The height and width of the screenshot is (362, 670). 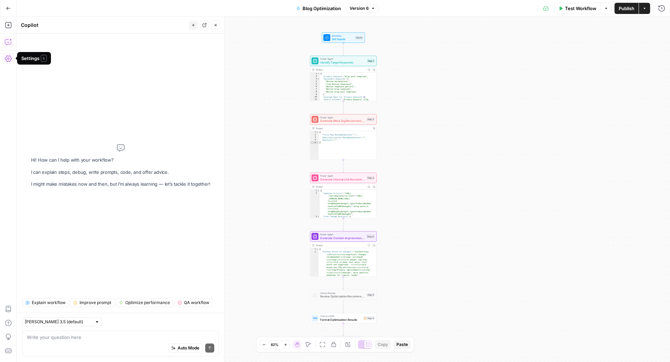 What do you see at coordinates (371, 61) in the screenshot?
I see `div: Step 1` at bounding box center [371, 61].